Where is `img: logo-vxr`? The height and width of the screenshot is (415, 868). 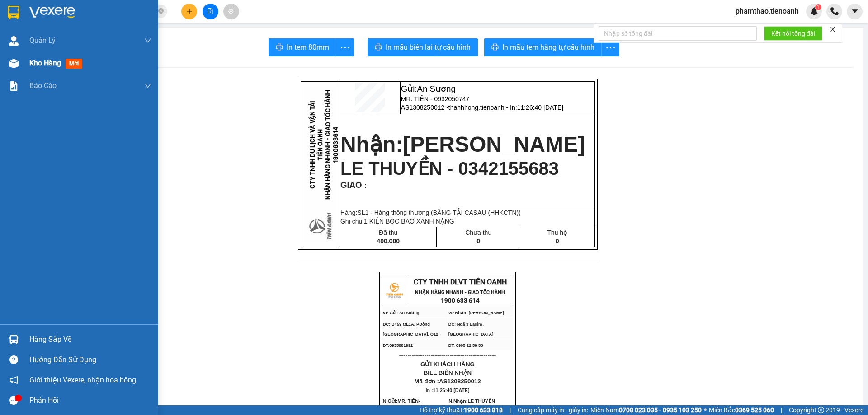
img: logo-vxr is located at coordinates (13, 13).